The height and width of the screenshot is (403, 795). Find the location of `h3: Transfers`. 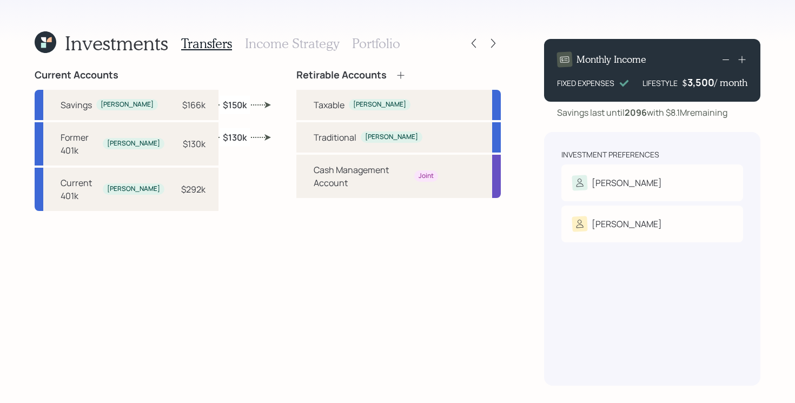

h3: Transfers is located at coordinates (207, 43).